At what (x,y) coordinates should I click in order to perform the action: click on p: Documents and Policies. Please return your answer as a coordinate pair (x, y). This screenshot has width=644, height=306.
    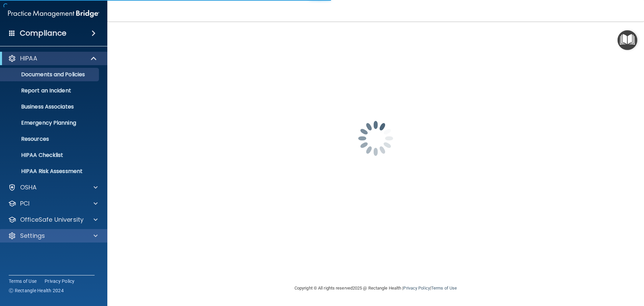
    Looking at the image, I should click on (50, 75).